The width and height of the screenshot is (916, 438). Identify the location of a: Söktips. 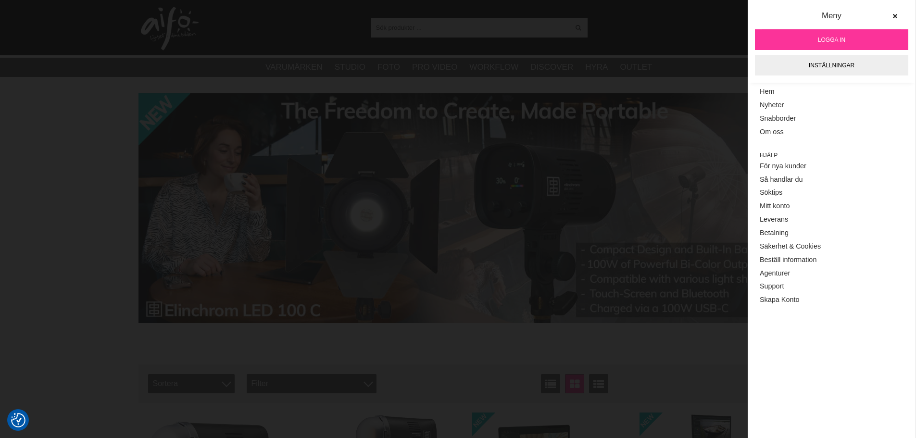
(831, 193).